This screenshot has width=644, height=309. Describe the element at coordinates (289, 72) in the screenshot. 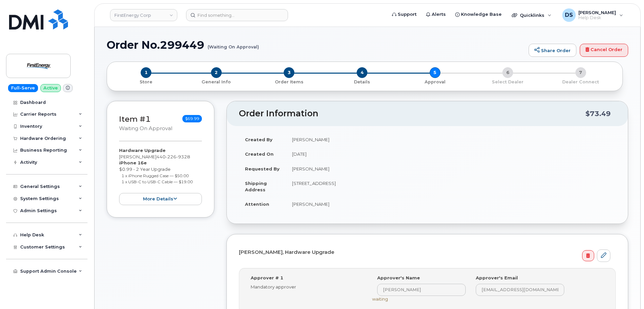

I see `span: 3` at that location.